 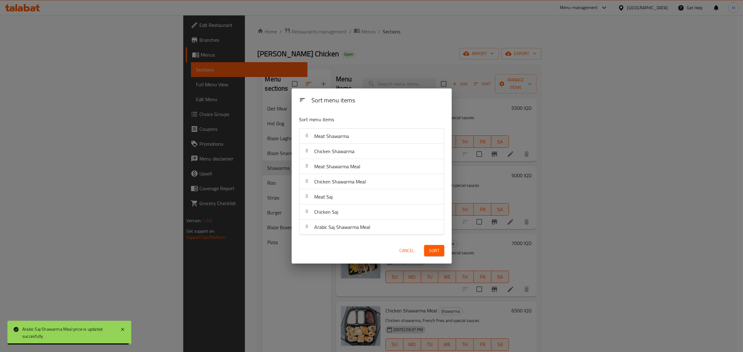 What do you see at coordinates (334, 151) in the screenshot?
I see `span: Chicken Shawarma` at bounding box center [334, 151].